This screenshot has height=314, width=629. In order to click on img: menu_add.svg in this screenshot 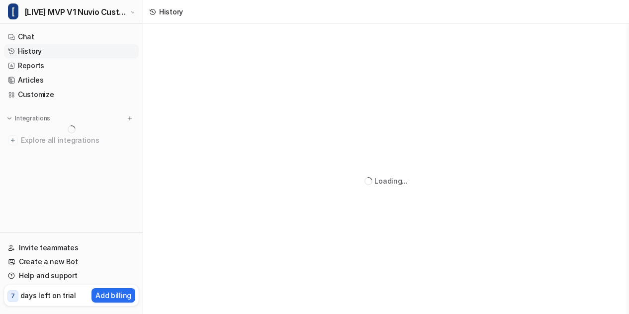, I will do `click(130, 118)`.